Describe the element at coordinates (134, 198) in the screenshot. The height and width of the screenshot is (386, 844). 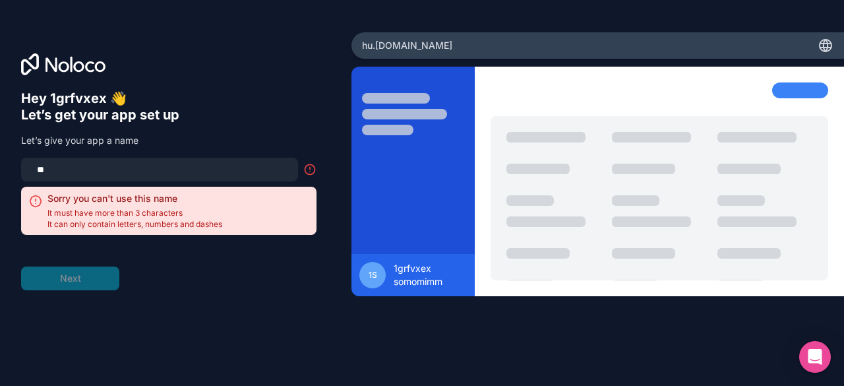
I see `h2: Sorry you can't use this name` at that location.